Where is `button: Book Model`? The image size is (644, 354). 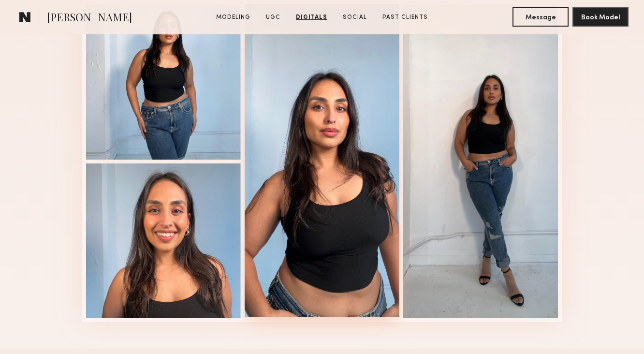
button: Book Model is located at coordinates (600, 17).